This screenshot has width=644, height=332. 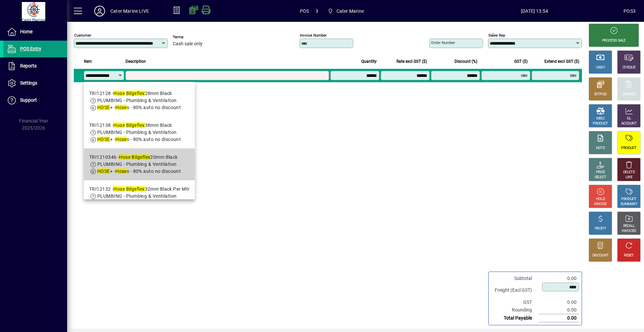 What do you see at coordinates (139, 196) in the screenshot?
I see `mat-option: TRI12132 - Hose Bilgeflex 32mm Black Per Mtr` at bounding box center [139, 196].